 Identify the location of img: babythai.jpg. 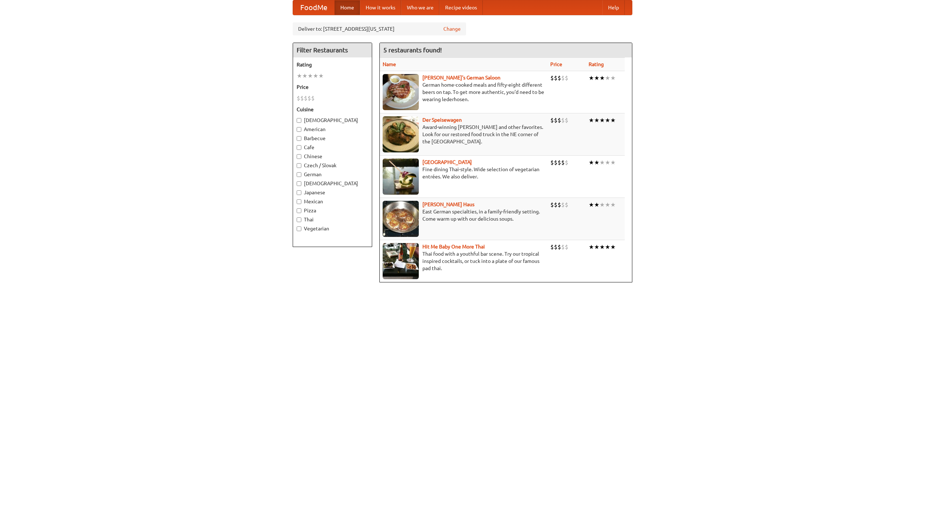
(401, 261).